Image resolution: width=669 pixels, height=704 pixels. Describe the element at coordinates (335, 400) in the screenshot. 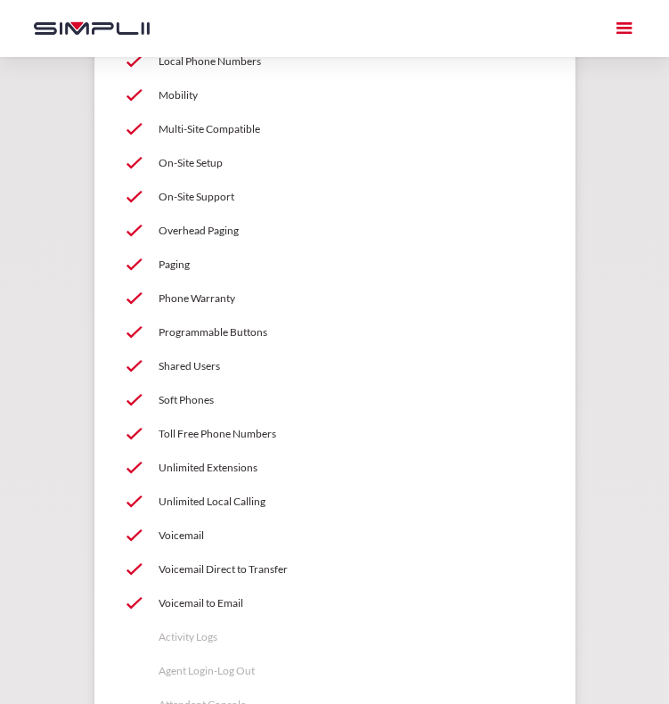

I see `a: Soft Phones` at that location.